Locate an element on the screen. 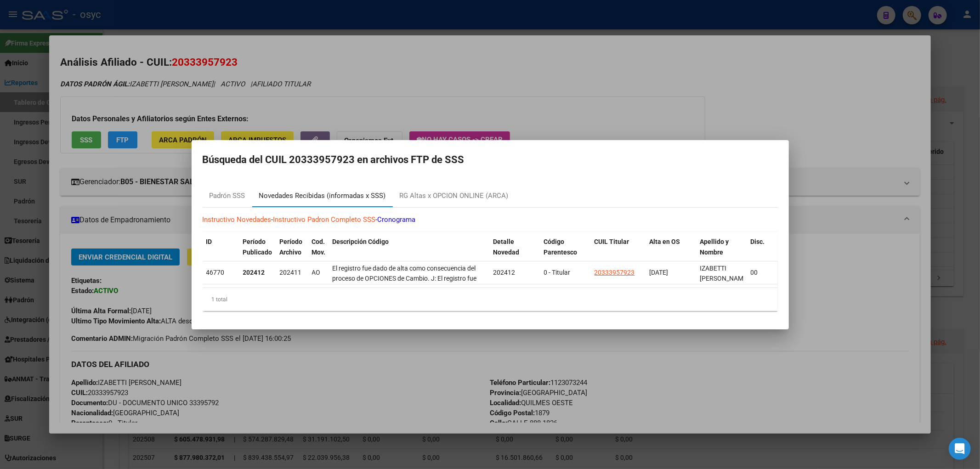  span: Detalle Novedad is located at coordinates (506, 246).